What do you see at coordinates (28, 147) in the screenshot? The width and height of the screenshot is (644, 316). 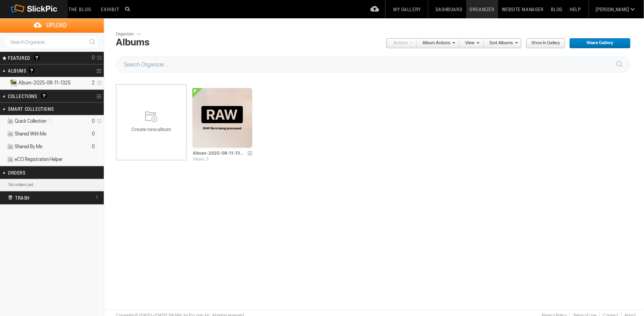 I see `span: Shared By Me` at bounding box center [28, 147].